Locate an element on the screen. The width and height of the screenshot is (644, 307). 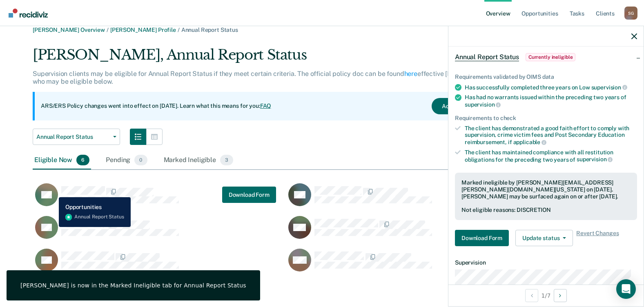
div: CaseloadOpportunityCell-05414795 is located at coordinates (412, 232).